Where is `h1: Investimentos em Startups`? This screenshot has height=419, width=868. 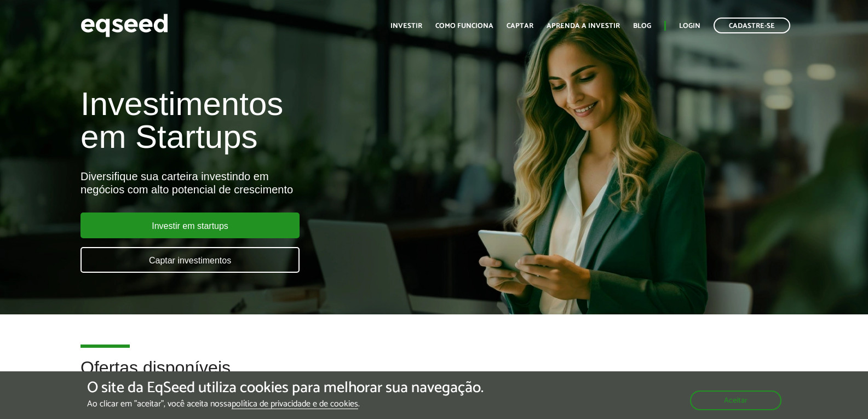
h1: Investimentos em Startups is located at coordinates (289, 121).